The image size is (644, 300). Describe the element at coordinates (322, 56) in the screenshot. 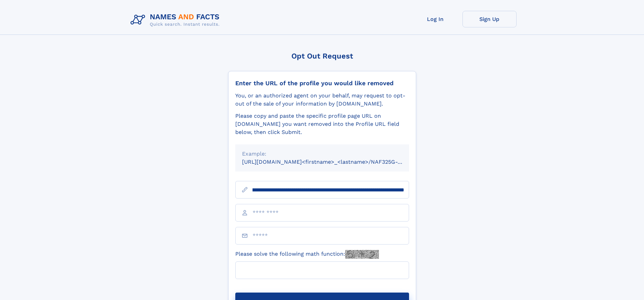

I see `div: Opt Out Request` at that location.